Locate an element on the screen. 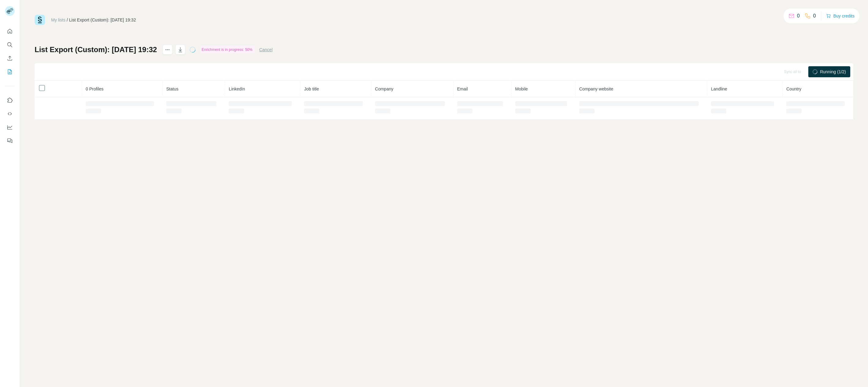 The height and width of the screenshot is (387, 868). button: My lists is located at coordinates (10, 72).